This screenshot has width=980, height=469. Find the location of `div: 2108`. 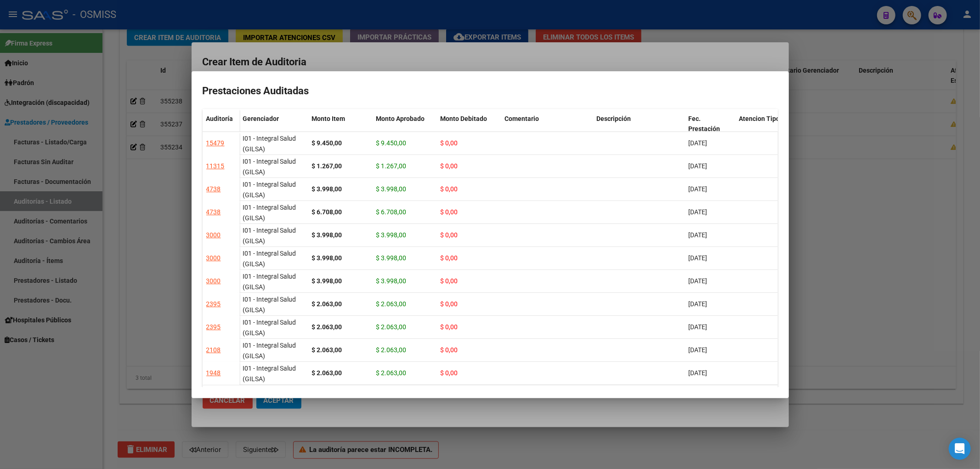

div: 2108 is located at coordinates (214, 349).